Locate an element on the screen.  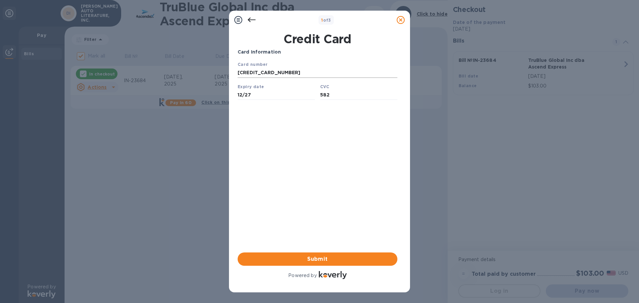
img: Logo is located at coordinates (333, 275).